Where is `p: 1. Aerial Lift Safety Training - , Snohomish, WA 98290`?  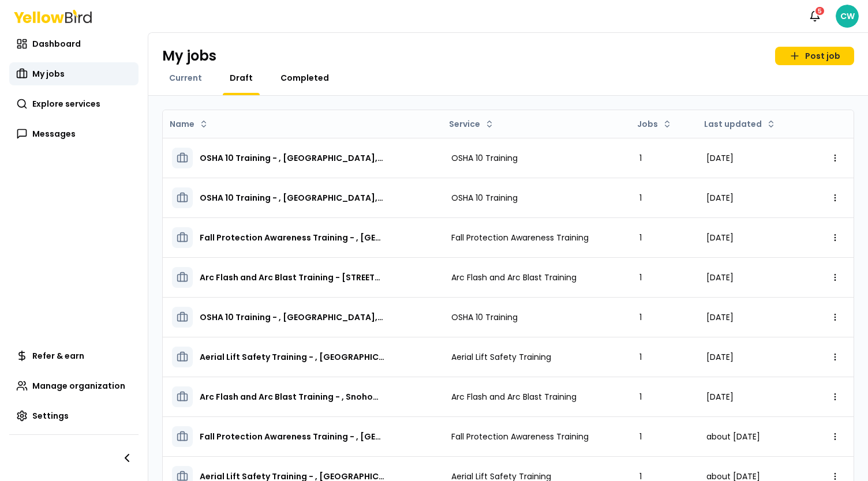 p: 1. Aerial Lift Safety Training - , Snohomish, WA 98290 is located at coordinates (292, 357).